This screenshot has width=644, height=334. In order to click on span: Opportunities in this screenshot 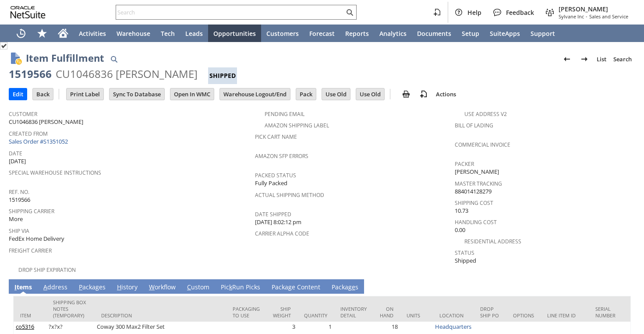, I will do `click(234, 33)`.